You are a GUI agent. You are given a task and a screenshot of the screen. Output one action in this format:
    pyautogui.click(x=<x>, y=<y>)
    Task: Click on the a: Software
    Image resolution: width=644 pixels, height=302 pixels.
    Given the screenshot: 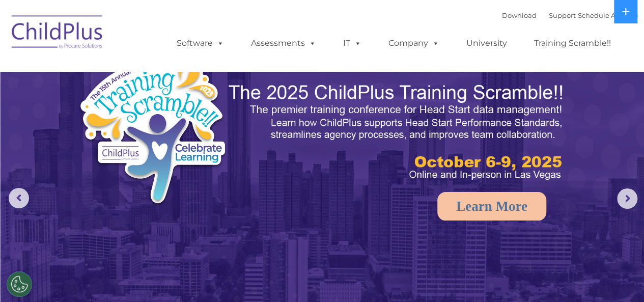 What is the action you would take?
    pyautogui.click(x=200, y=43)
    